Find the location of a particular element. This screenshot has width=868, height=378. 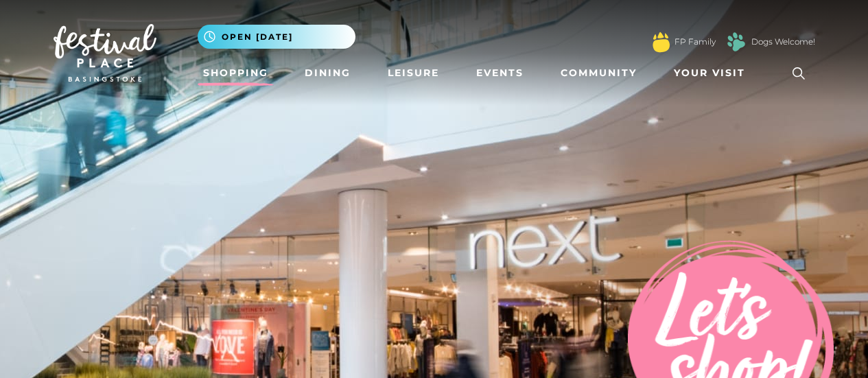

a: Your Visit is located at coordinates (713, 73).